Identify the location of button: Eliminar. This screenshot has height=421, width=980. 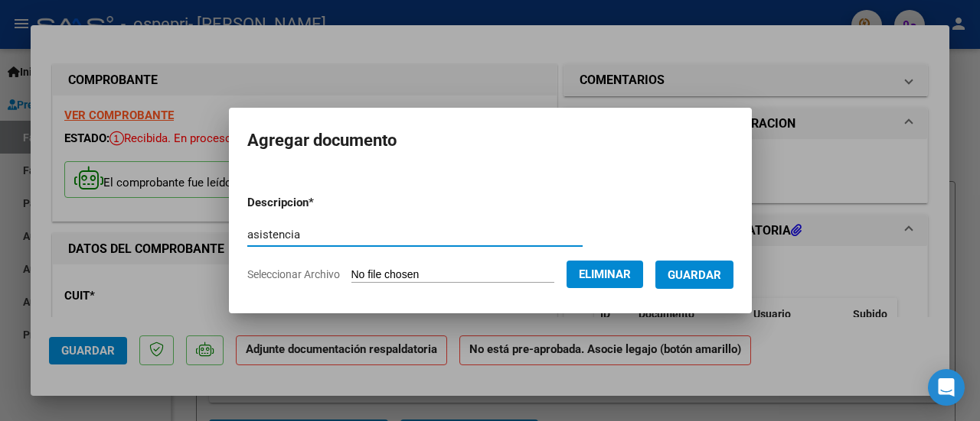
(604, 274).